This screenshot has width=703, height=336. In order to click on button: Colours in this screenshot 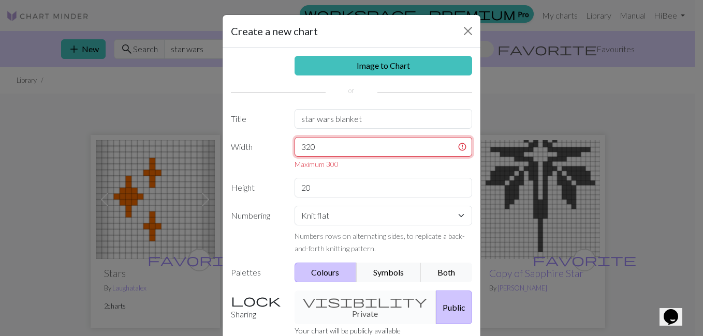, I will do `click(325, 273)`.